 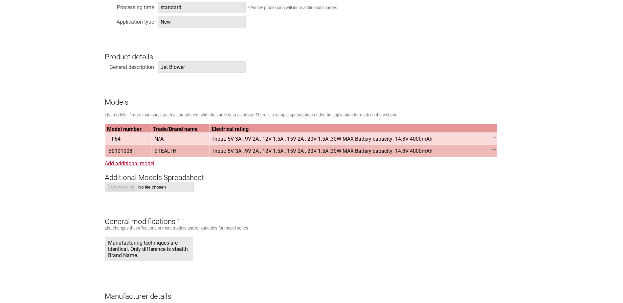 I want to click on div: Application type, so click(x=129, y=20).